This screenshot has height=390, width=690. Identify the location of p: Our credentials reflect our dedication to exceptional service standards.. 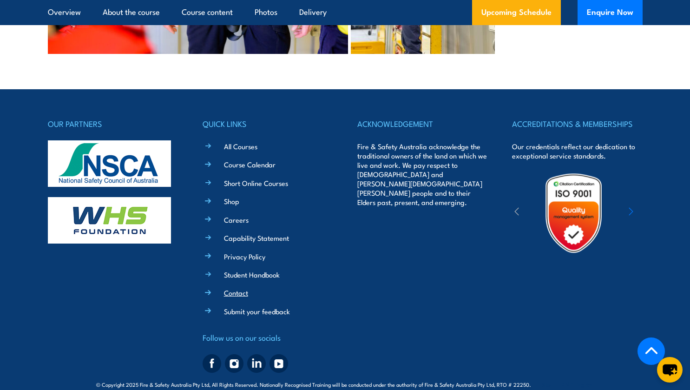
(577, 151).